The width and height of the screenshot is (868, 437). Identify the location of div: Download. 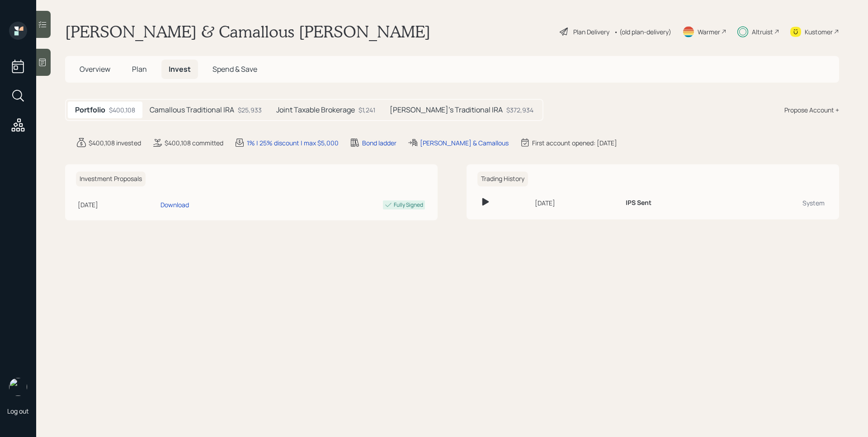
(175, 205).